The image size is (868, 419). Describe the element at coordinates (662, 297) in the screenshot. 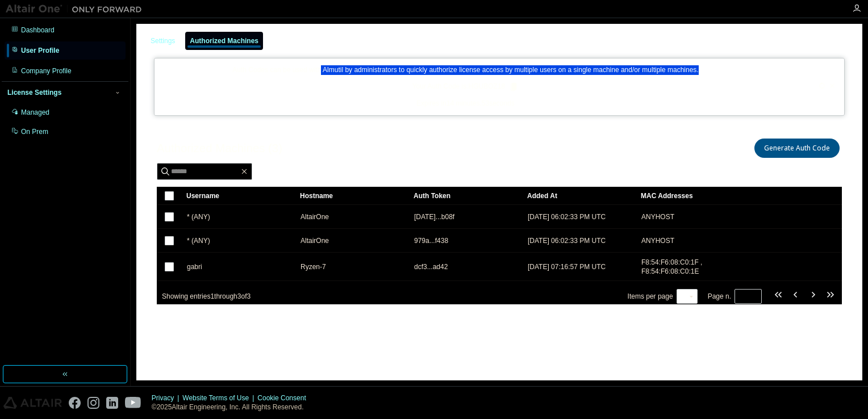

I see `span: Items per page` at that location.